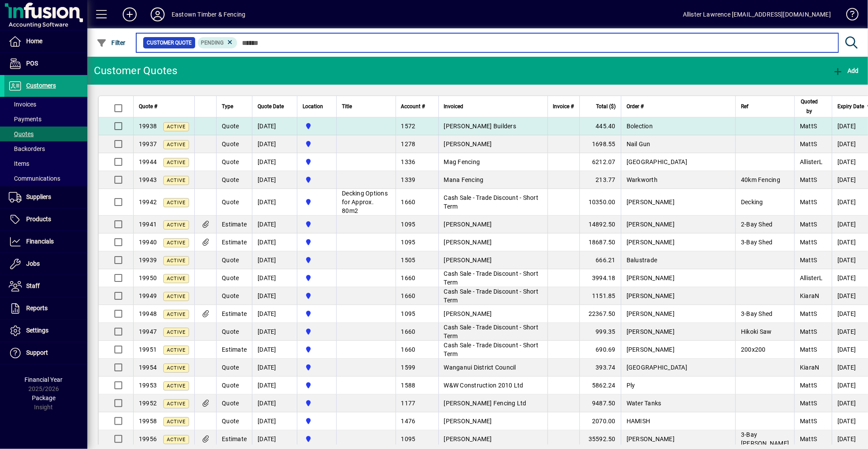 This screenshot has width=868, height=449. Describe the element at coordinates (600, 349) in the screenshot. I see `td: 690.69` at that location.